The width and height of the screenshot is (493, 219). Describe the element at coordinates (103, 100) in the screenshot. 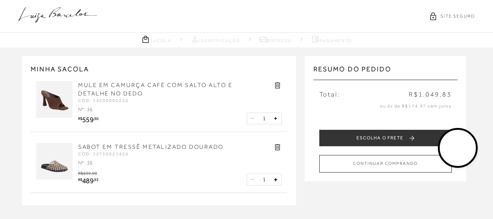

I see `span: CÓD: 14200002236` at that location.